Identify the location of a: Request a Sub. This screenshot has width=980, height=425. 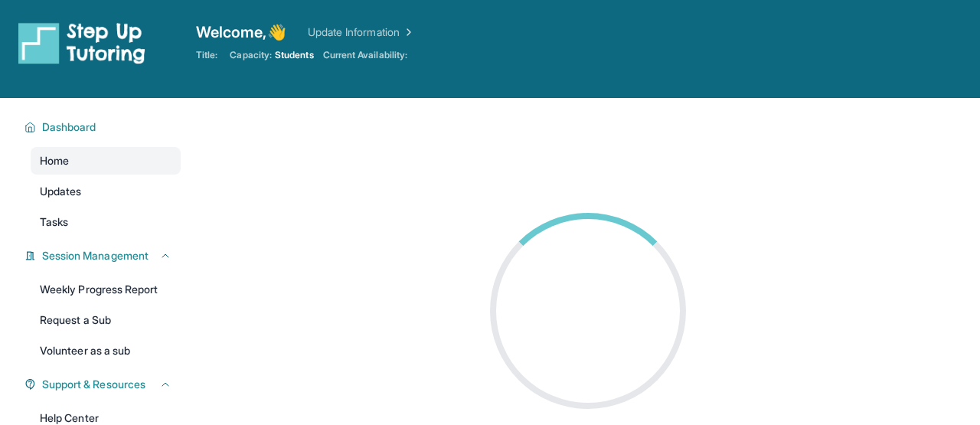
(106, 320).